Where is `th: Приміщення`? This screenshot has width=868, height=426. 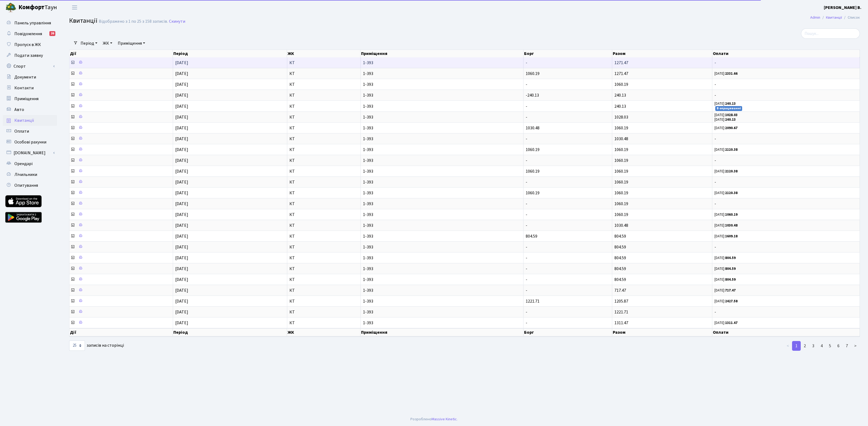
th: Приміщення is located at coordinates (442, 53).